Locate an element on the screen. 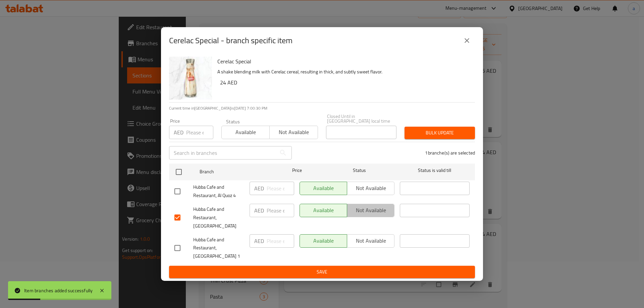 This screenshot has width=644, height=308. span: Branch is located at coordinates (234, 172).